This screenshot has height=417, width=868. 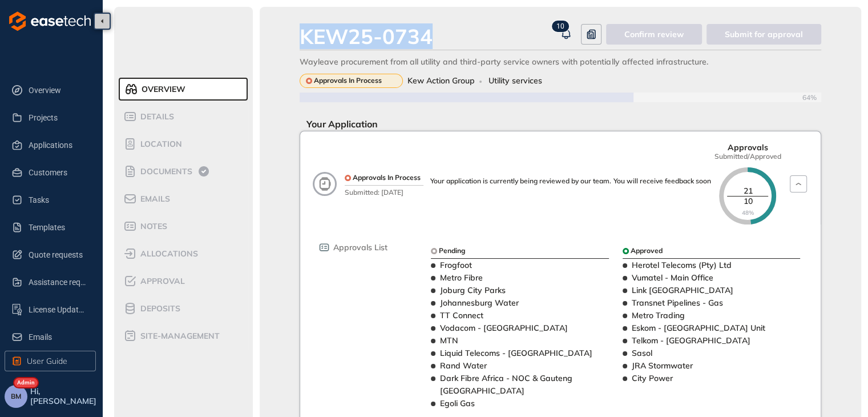 What do you see at coordinates (642, 353) in the screenshot?
I see `span: Sasol` at bounding box center [642, 353].